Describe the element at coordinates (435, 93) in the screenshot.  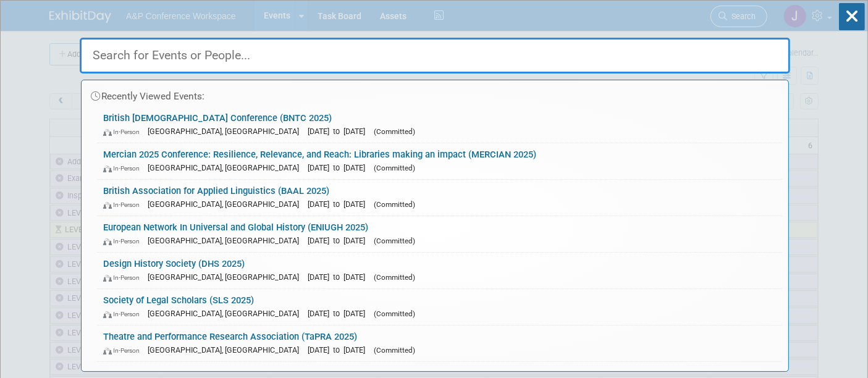
I see `div: Recently Viewed Events:` at that location.